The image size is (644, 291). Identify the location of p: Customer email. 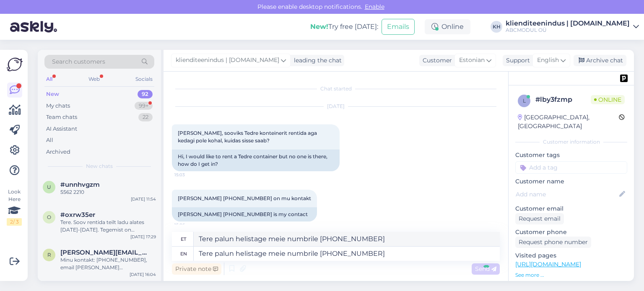
(571, 209).